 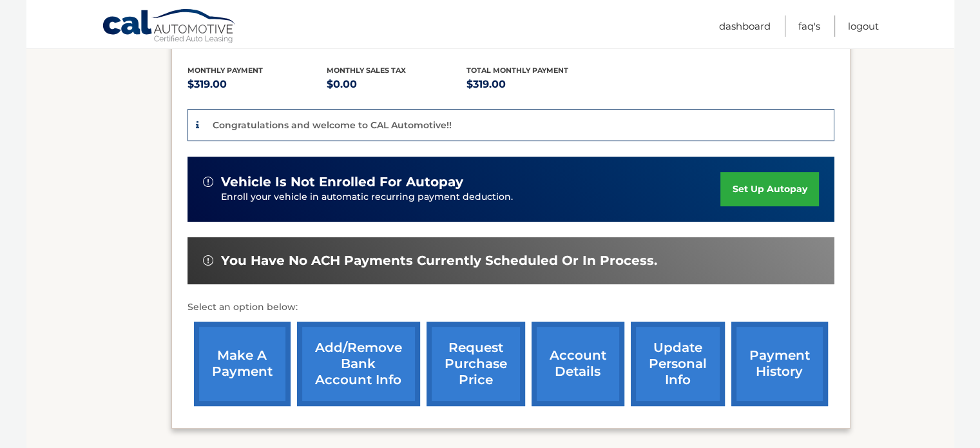 What do you see at coordinates (745, 26) in the screenshot?
I see `a: Dashboard` at bounding box center [745, 26].